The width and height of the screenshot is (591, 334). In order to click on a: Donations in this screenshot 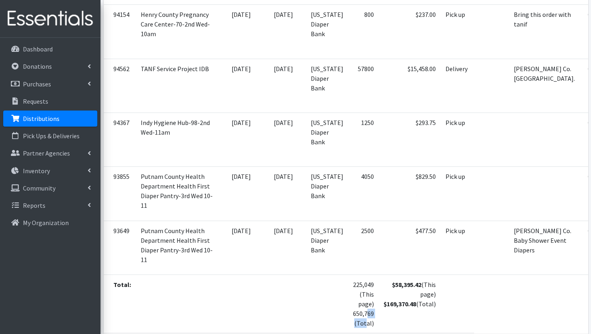, I will do `click(50, 66)`.